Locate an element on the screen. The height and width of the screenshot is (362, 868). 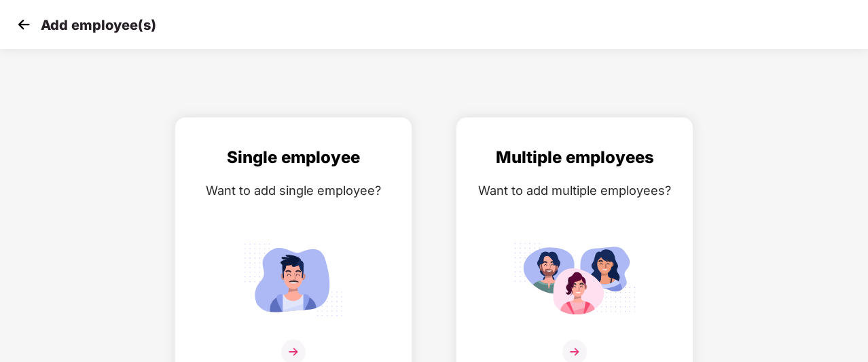
img: svg+xml;base64,PHN2ZyB4bWxucz0iaHR0cDovL3d3dy53My5vcmcvMjAwMC9zdmciIHdpZHRoPSIzMCIgaGVpZ2h0PSIzMC... is located at coordinates (24, 25).